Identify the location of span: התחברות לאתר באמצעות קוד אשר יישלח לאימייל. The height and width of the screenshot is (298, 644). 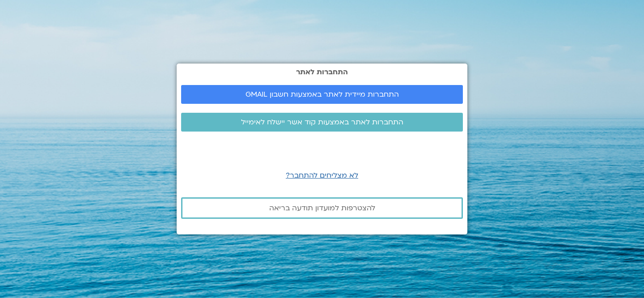
(322, 122).